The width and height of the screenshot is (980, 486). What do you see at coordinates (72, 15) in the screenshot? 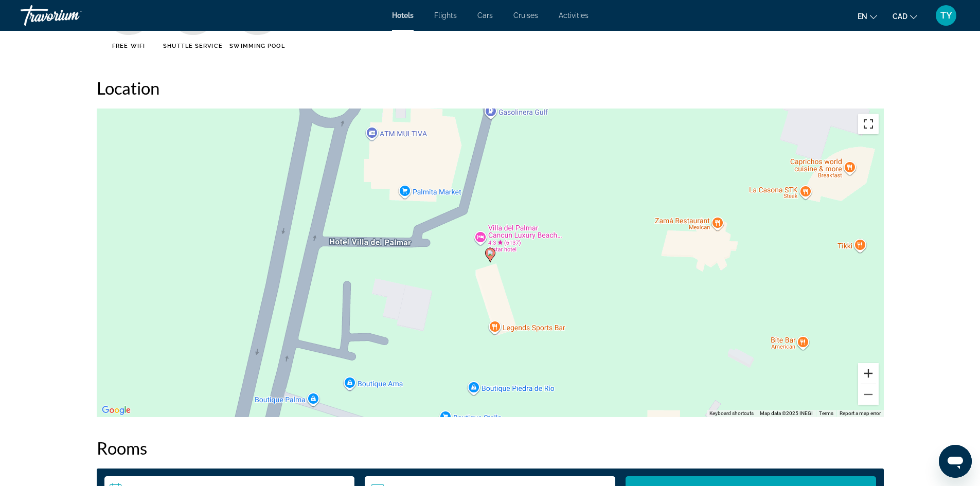
I see `a: Travorium` at bounding box center [72, 15].